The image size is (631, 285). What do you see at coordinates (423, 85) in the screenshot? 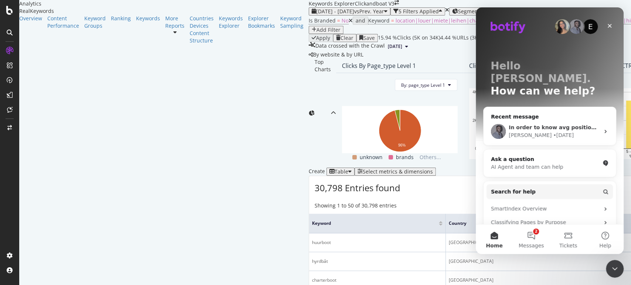
I see `span: By: page_type Level 1` at bounding box center [423, 85].